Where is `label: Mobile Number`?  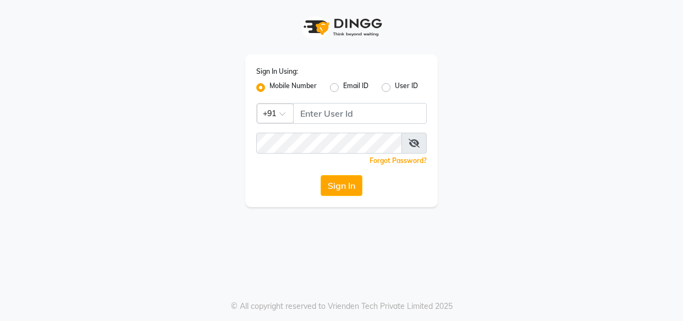
label: Mobile Number is located at coordinates (293, 87).